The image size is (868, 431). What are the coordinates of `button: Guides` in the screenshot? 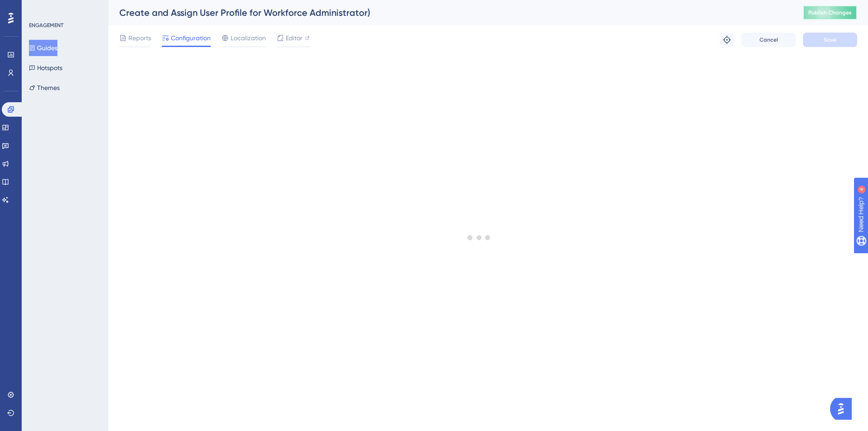 It's located at (43, 48).